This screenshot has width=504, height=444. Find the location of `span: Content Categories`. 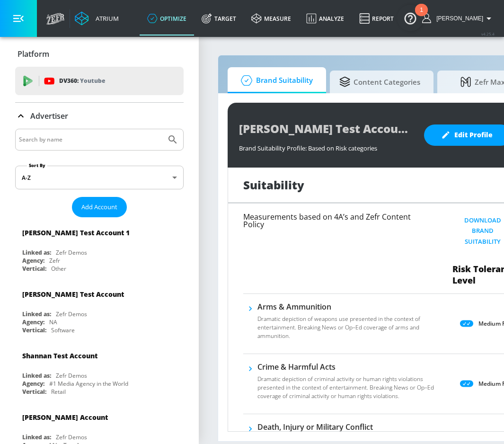

span: Content Categories is located at coordinates (380, 82).